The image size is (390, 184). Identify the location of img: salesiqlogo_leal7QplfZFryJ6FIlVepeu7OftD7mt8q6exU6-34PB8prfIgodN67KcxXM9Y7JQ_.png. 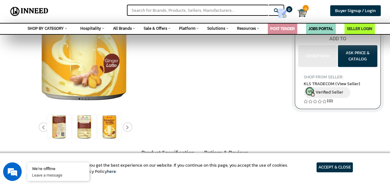
(45, 116).